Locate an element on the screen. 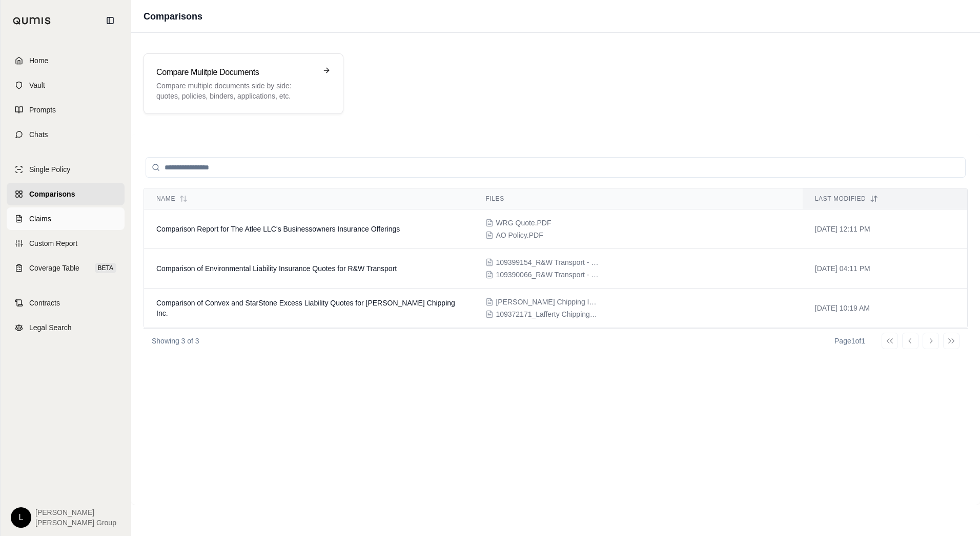  a: Claims is located at coordinates (66, 218).